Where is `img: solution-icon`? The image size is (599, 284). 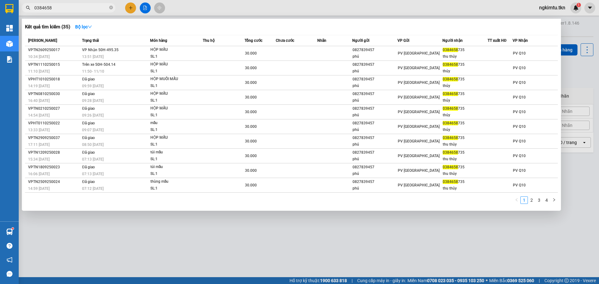
img: solution-icon is located at coordinates (9, 59).